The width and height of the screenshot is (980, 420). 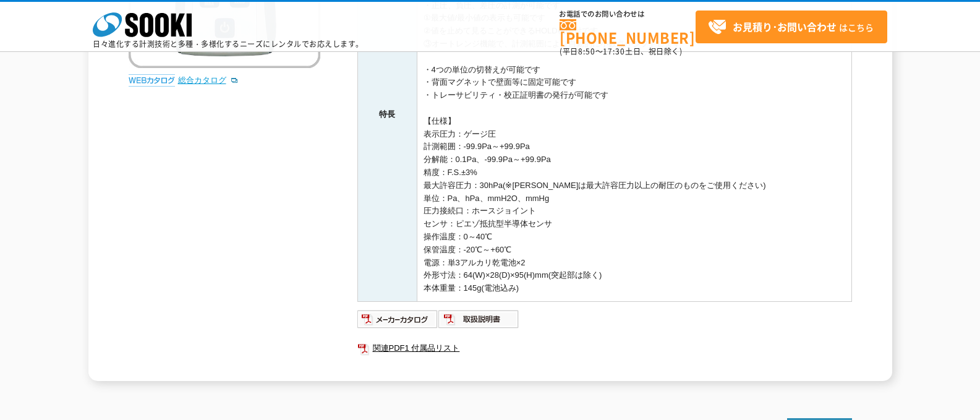 What do you see at coordinates (614, 52) in the screenshot?
I see `span: 17:30` at bounding box center [614, 52].